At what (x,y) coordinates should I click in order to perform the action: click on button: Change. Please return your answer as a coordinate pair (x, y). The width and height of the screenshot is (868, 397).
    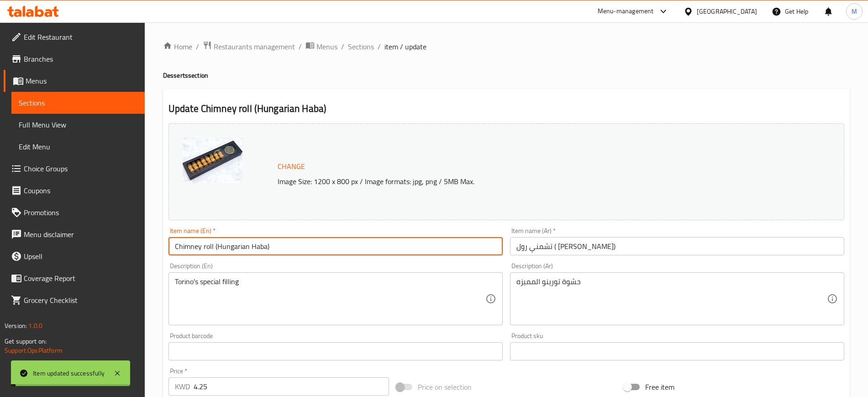
    Looking at the image, I should click on (291, 166).